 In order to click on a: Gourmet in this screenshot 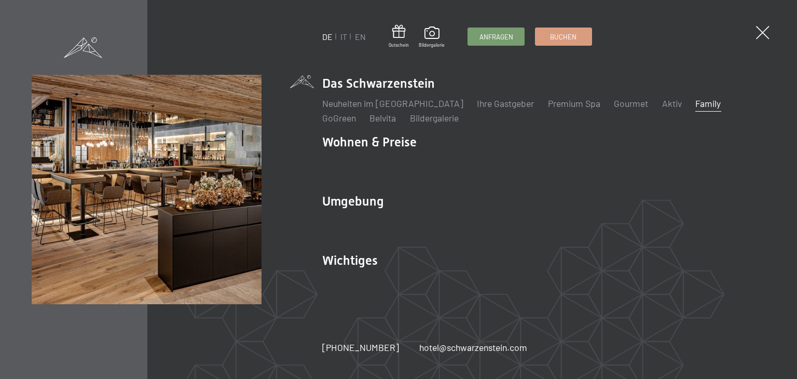, I will do `click(631, 103)`.